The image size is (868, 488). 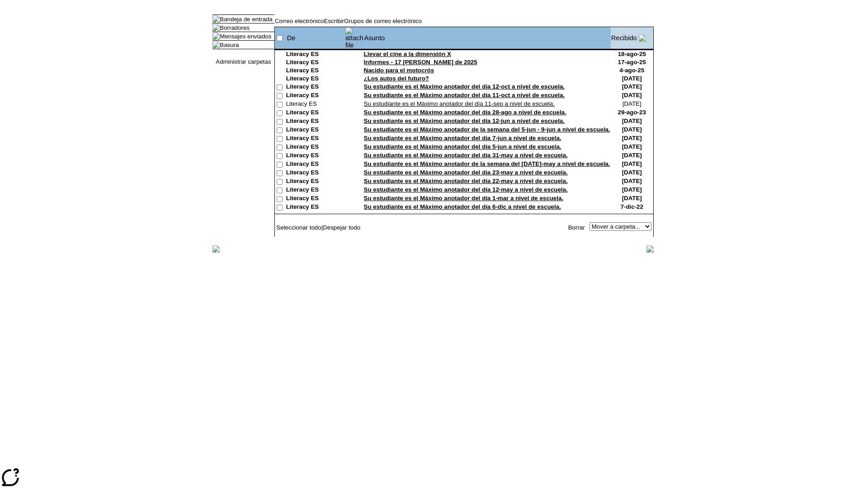 What do you see at coordinates (632, 112) in the screenshot?
I see `nobr: 29-ago-23` at bounding box center [632, 112].